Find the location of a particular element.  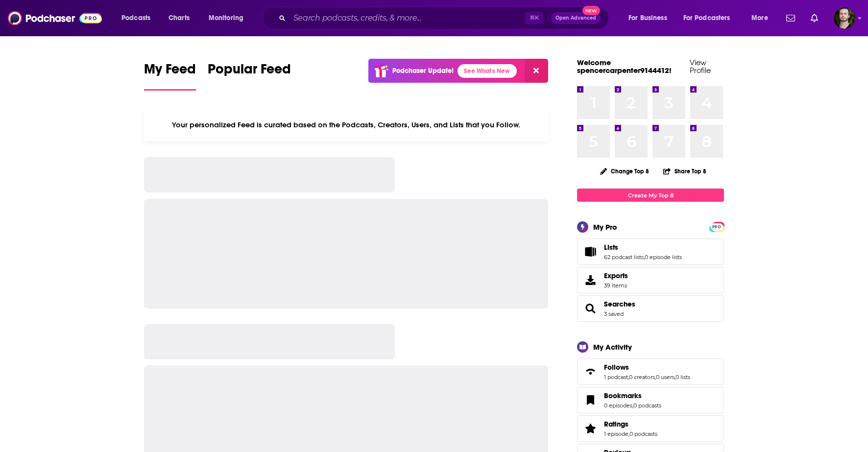

span: My Feed is located at coordinates (170, 72).